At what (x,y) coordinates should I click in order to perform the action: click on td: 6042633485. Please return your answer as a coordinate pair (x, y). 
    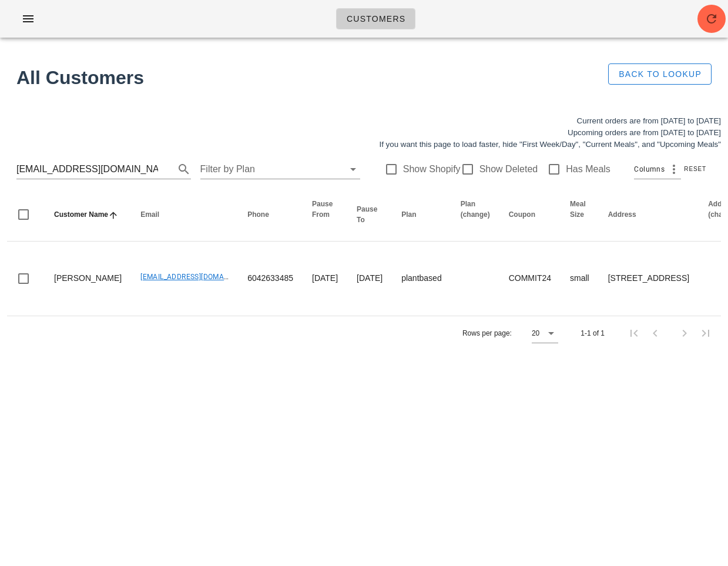
    Looking at the image, I should click on (270, 278).